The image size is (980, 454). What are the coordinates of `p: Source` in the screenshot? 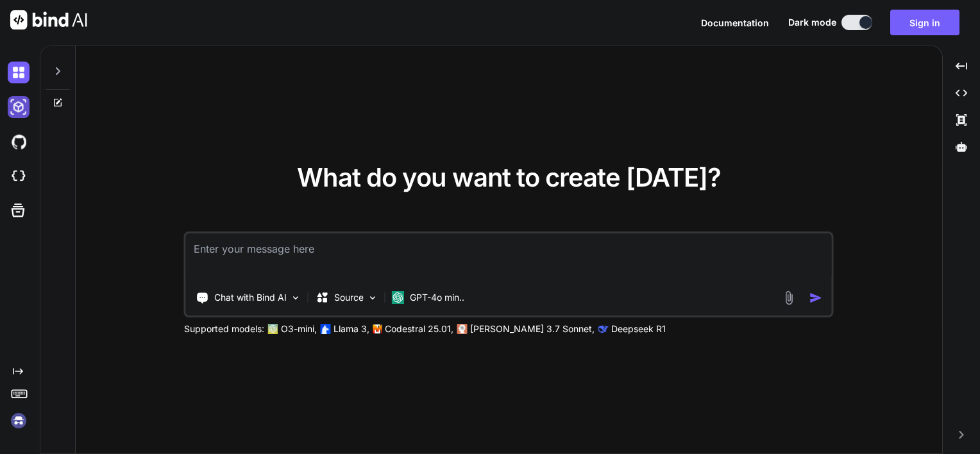 It's located at (349, 298).